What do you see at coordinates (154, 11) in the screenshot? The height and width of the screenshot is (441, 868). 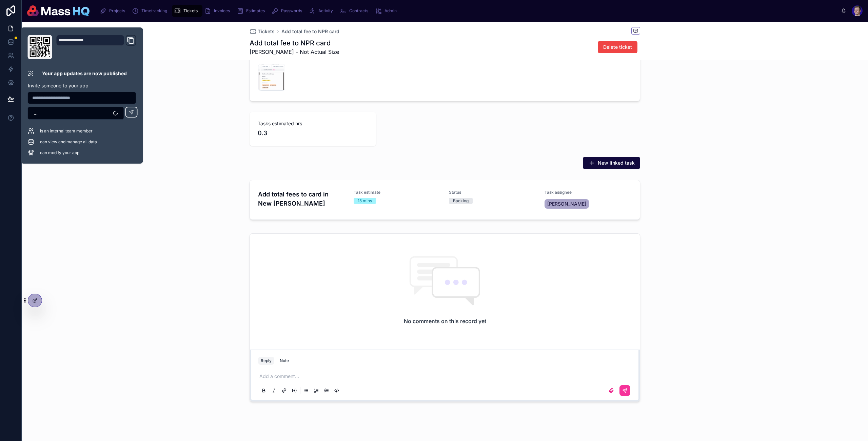 I see `span: Timetracking` at bounding box center [154, 11].